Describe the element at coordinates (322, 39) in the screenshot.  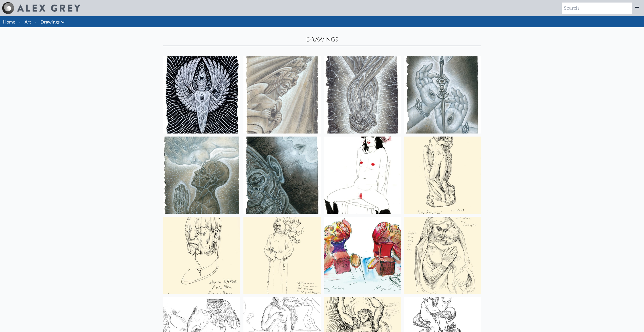
I see `div: Drawings` at that location.